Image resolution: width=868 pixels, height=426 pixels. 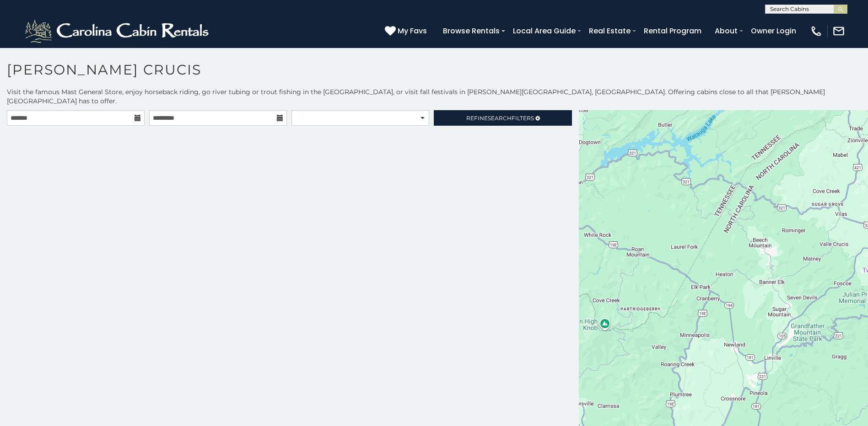 I want to click on span: Refine Filters, so click(x=500, y=118).